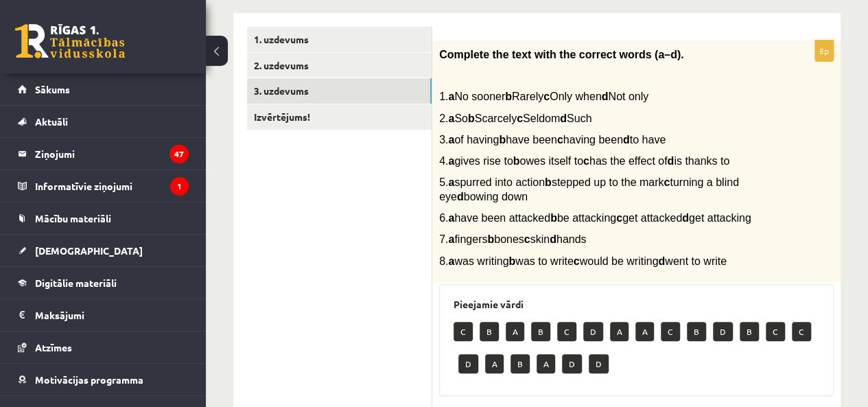  What do you see at coordinates (584, 160) in the screenshot?
I see `span: 4. gives rise to owes itself to has the effect of is thanks to` at bounding box center [584, 160].